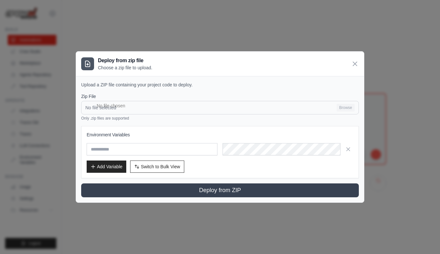  What do you see at coordinates (125, 68) in the screenshot?
I see `p: Choose a zip file to upload.` at bounding box center [125, 68].